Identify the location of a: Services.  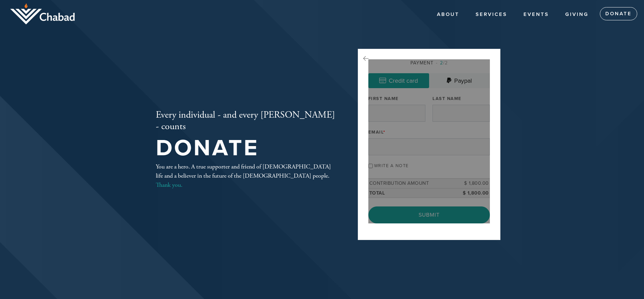
(491, 14).